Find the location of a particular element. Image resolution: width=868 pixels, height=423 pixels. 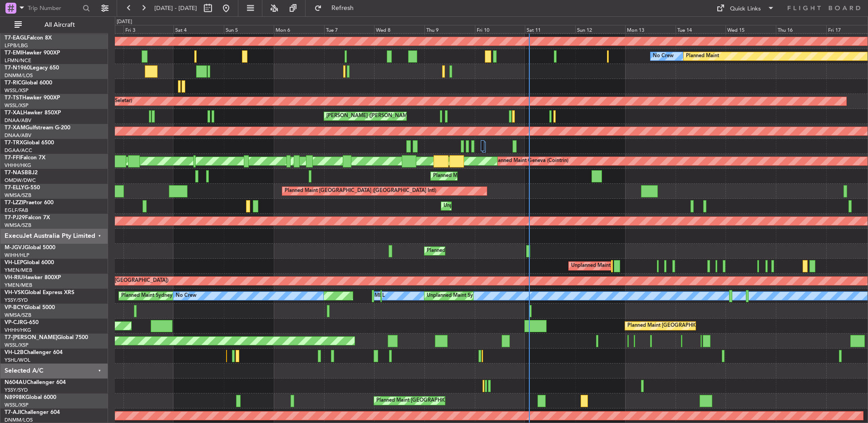

span: N8998K is located at coordinates (15, 398).